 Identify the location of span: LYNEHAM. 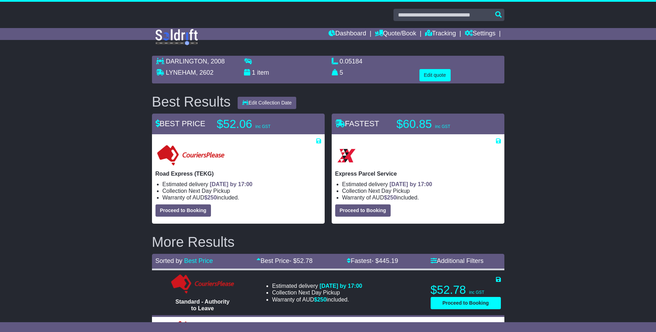
(181, 73).